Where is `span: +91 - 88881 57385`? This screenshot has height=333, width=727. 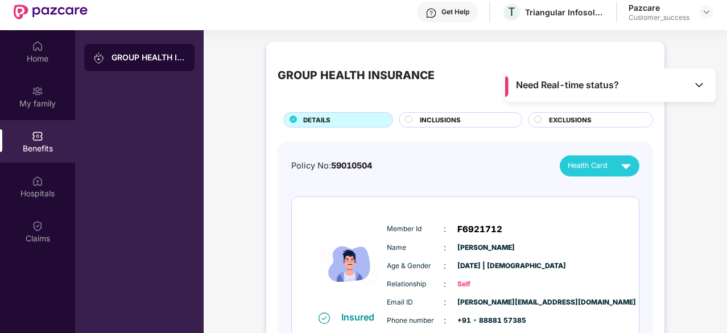 span: +91 - 88881 57385 is located at coordinates (486, 320).